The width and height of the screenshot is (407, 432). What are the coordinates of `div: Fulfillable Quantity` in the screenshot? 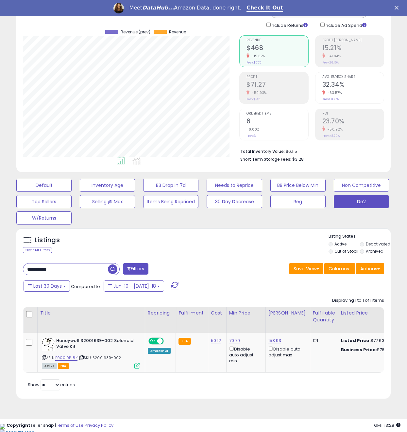 It's located at (324, 316).